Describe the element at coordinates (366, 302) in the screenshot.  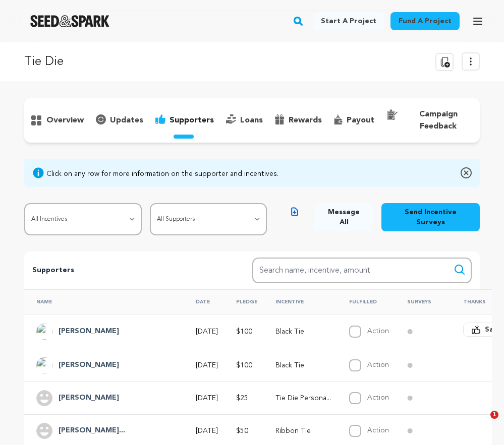
I see `th: Fulfilled` at that location.